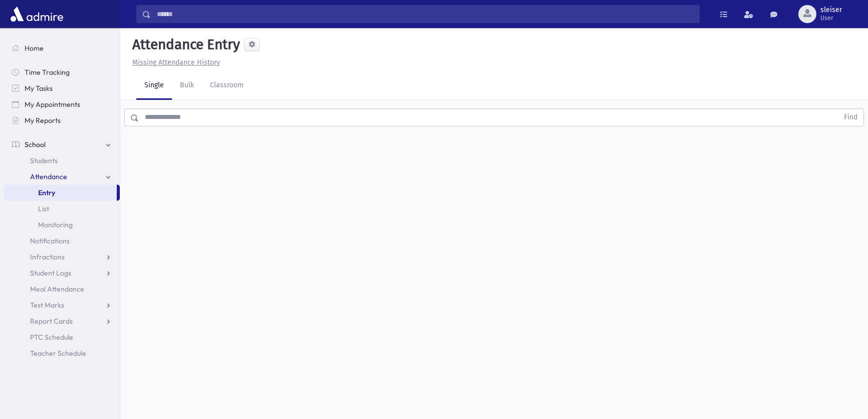 The image size is (868, 419). What do you see at coordinates (62, 256) in the screenshot?
I see `a: Infractions` at bounding box center [62, 256].